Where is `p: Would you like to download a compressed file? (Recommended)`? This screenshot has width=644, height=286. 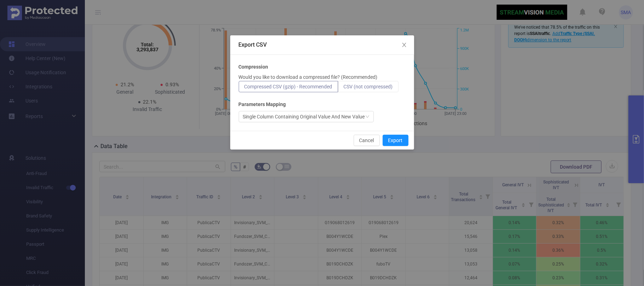
p: Would you like to download a compressed file? (Recommended) is located at coordinates (308, 77).